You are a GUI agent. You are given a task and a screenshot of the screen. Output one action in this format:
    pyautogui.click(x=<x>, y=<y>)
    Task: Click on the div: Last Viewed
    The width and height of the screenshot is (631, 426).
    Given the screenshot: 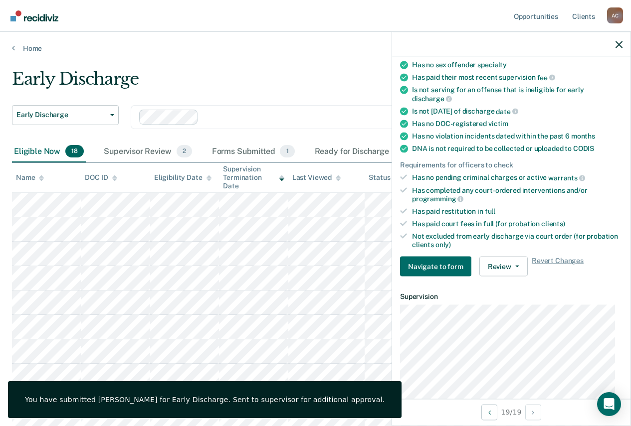 What is the action you would take?
    pyautogui.click(x=316, y=178)
    